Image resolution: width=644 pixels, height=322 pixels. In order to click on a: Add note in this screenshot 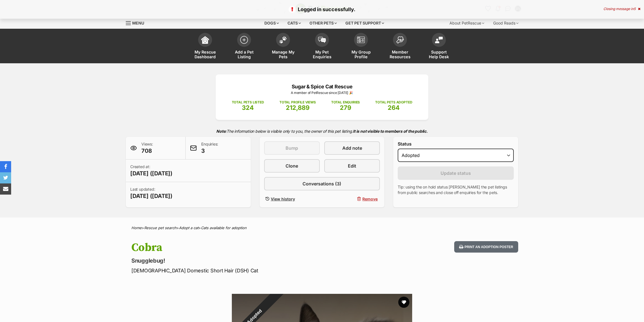, I will do `click(352, 148)`.